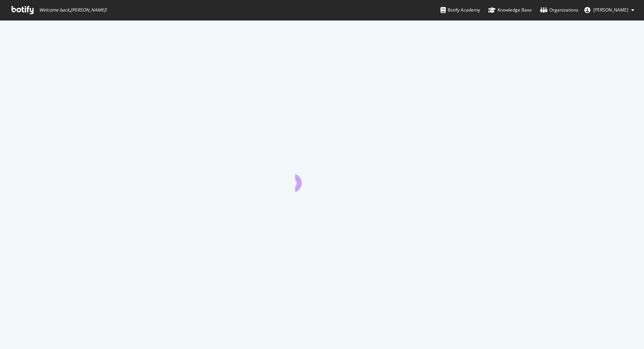  I want to click on div: Botify Academy, so click(460, 10).